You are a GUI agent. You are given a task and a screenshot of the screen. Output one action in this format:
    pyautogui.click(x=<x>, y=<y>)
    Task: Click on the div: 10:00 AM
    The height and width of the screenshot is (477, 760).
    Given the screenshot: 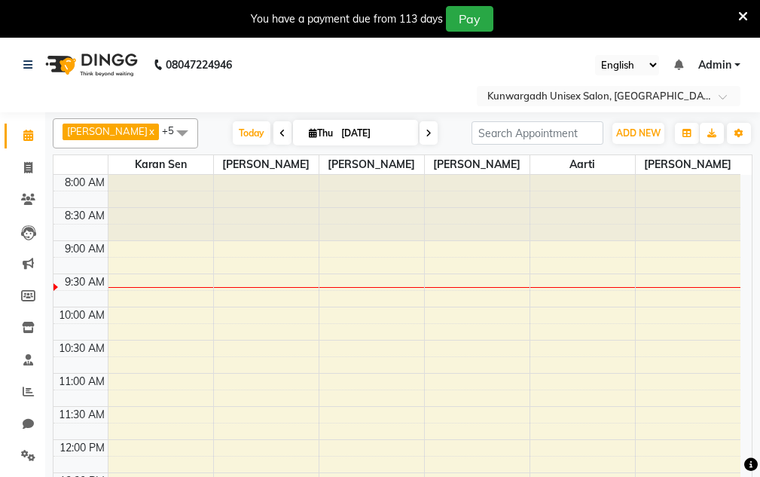 What is the action you would take?
    pyautogui.click(x=81, y=315)
    